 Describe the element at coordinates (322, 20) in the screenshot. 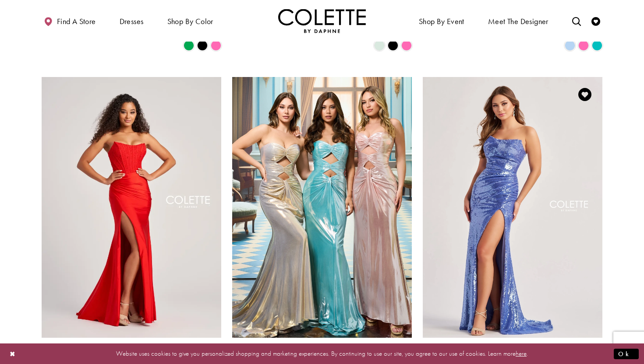

I see `a: Visit Home Page` at that location.